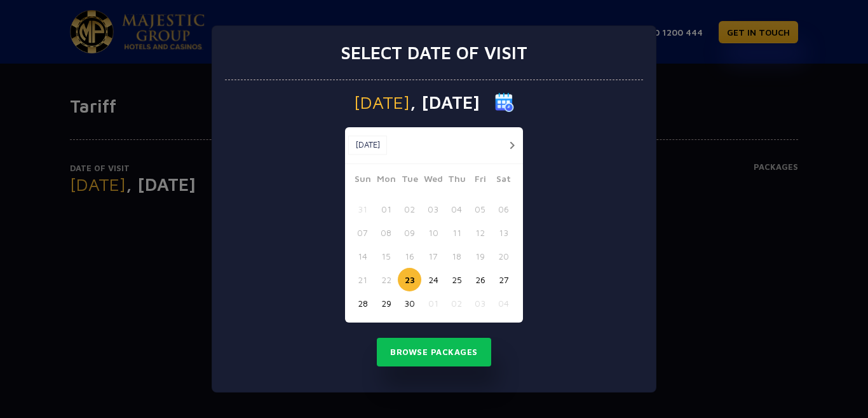 The height and width of the screenshot is (418, 868). What do you see at coordinates (434, 352) in the screenshot?
I see `button: Browse Packages` at bounding box center [434, 352].